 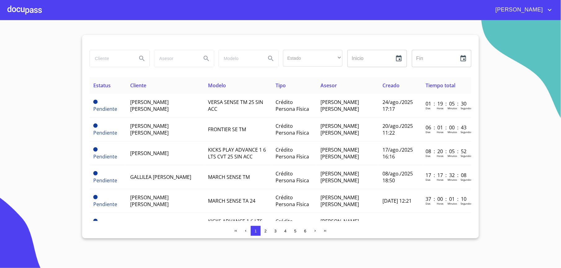 What do you see at coordinates (305, 231) in the screenshot?
I see `span: 6` at bounding box center [305, 231].